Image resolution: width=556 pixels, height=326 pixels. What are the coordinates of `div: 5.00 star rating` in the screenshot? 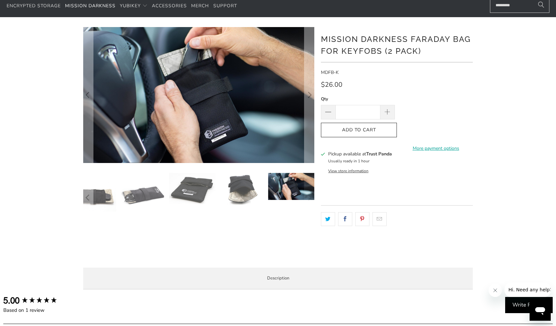 It's located at (39, 301).